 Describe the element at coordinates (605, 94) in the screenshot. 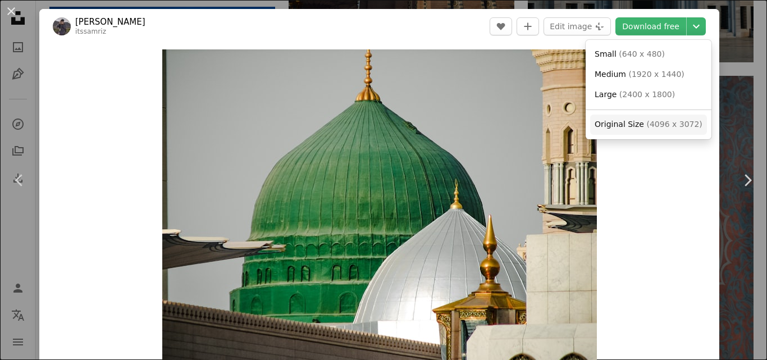

I see `span: Large` at that location.